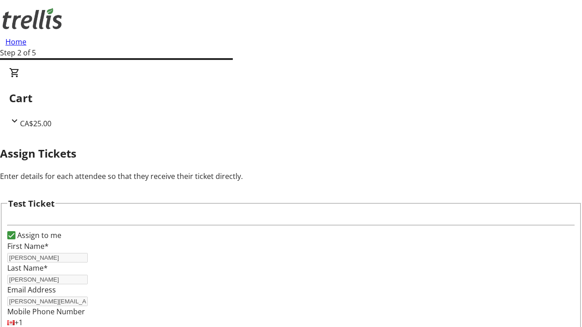 The height and width of the screenshot is (327, 582). I want to click on span: CA$25.00, so click(35, 124).